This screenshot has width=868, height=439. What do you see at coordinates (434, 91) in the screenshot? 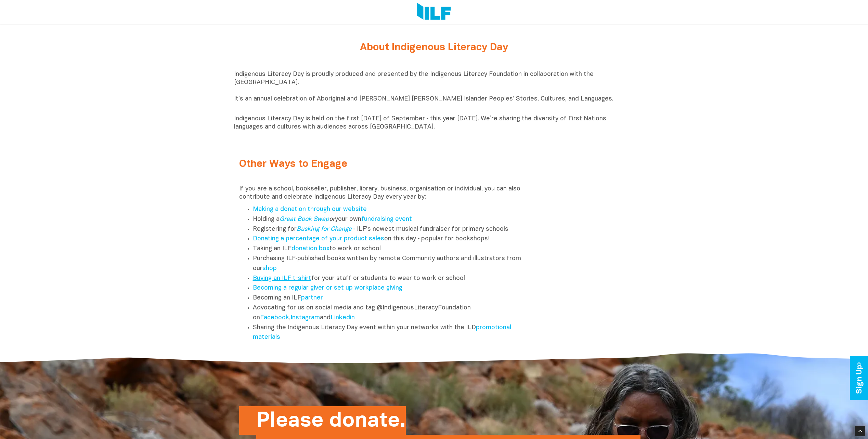
I see `p: Indigenous Literacy Day is proudly produced and presented by the Indigenous Literacy Foundation i...` at bounding box center [434, 91].